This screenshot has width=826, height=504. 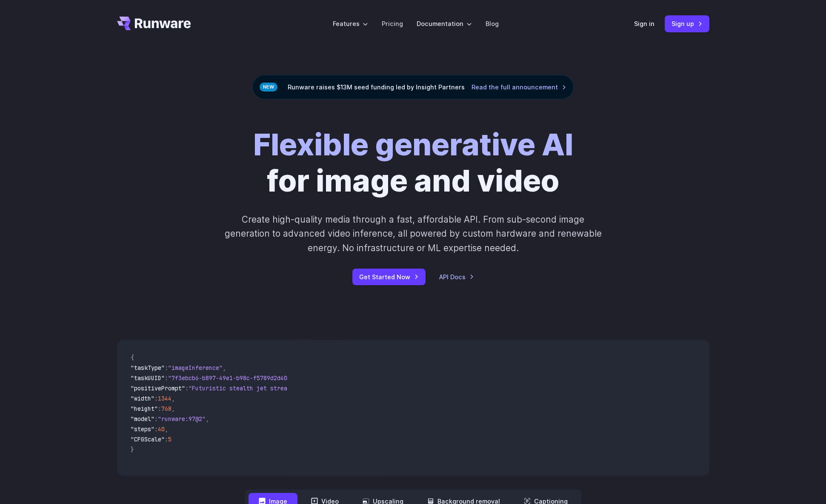 I want to click on span: 768, so click(x=166, y=408).